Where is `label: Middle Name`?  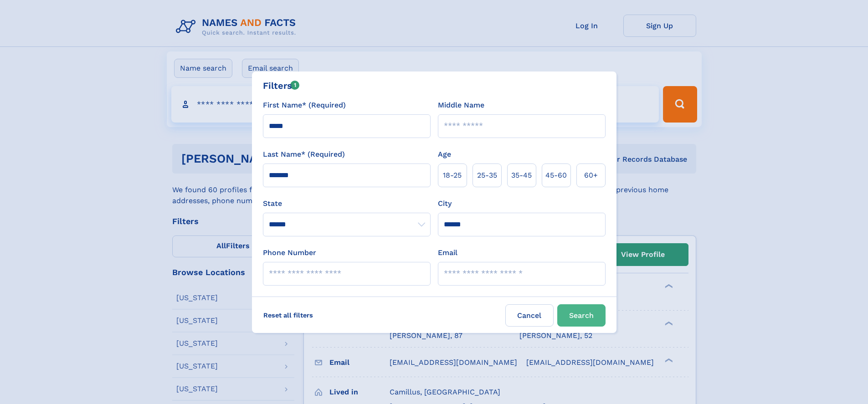 label: Middle Name is located at coordinates (461, 105).